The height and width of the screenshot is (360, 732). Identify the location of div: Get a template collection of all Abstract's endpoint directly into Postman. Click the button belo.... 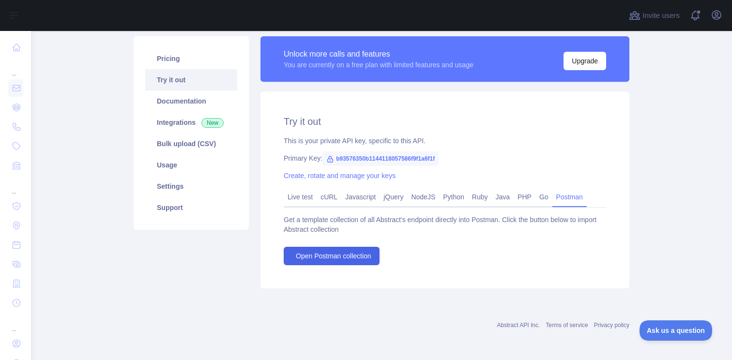
(445, 225).